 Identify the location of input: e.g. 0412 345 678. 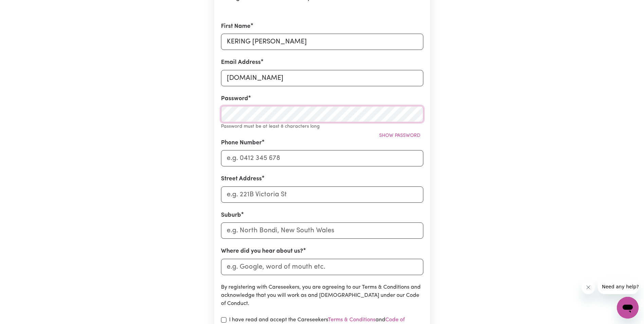
(322, 158).